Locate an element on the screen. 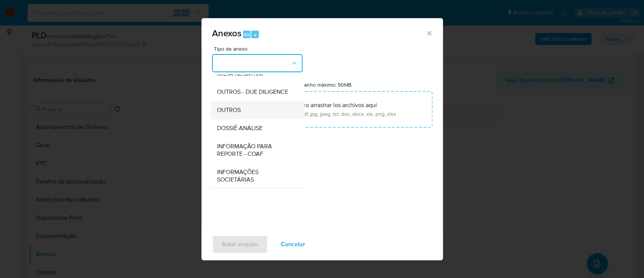  button: Cancelar is located at coordinates (293, 244).